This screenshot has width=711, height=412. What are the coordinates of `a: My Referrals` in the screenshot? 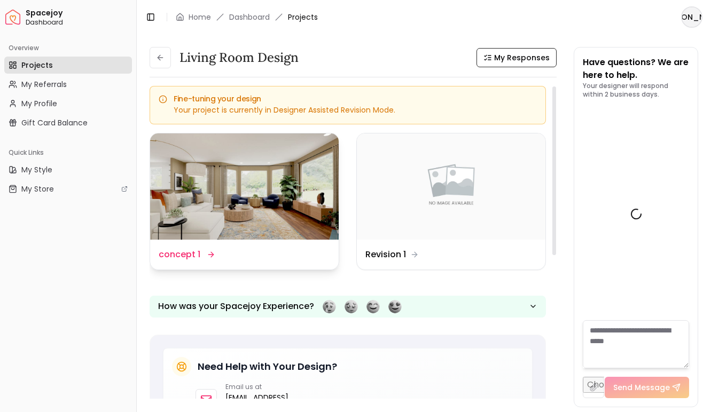 It's located at (68, 84).